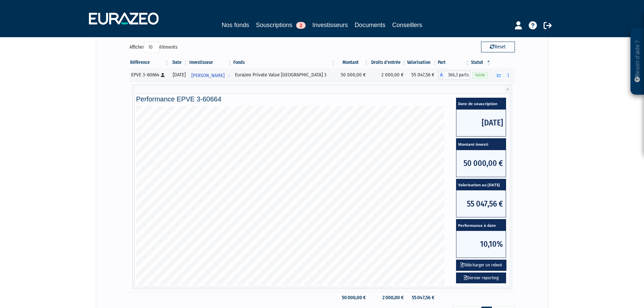  Describe the element at coordinates (458, 75) in the screenshot. I see `span: 366,3 parts` at that location.